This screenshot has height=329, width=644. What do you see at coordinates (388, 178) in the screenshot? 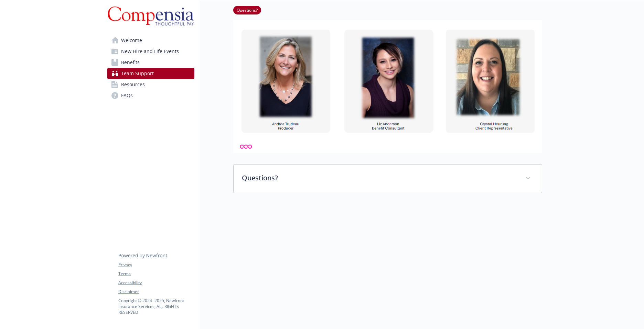
I see `div: Questions?` at bounding box center [388, 178].